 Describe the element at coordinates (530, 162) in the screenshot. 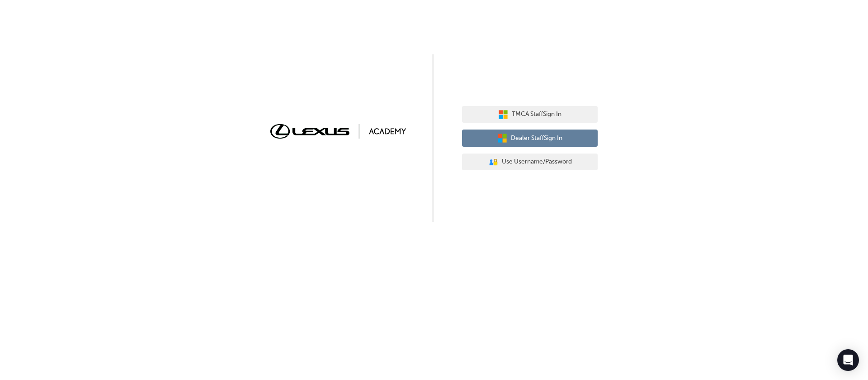

I see `button: Use Username/Password` at that location.